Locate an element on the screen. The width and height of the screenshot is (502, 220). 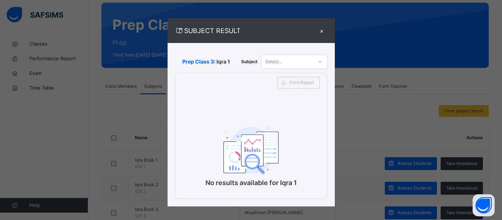
div: Select... is located at coordinates (273, 62).